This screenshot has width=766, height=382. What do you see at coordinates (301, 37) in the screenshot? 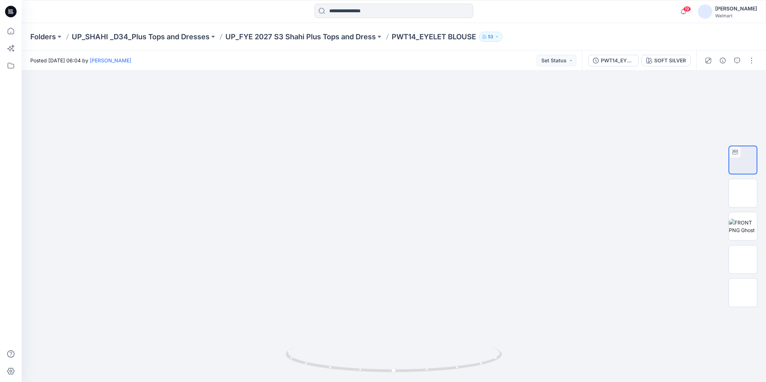
I see `a: UP_FYE 2027 S3 Shahi Plus Tops and Dress` at bounding box center [301, 37].